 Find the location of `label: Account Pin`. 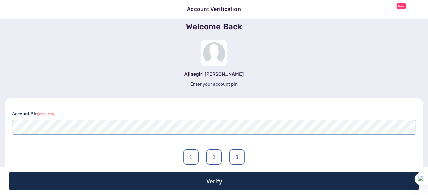

label: Account Pin is located at coordinates (33, 114).